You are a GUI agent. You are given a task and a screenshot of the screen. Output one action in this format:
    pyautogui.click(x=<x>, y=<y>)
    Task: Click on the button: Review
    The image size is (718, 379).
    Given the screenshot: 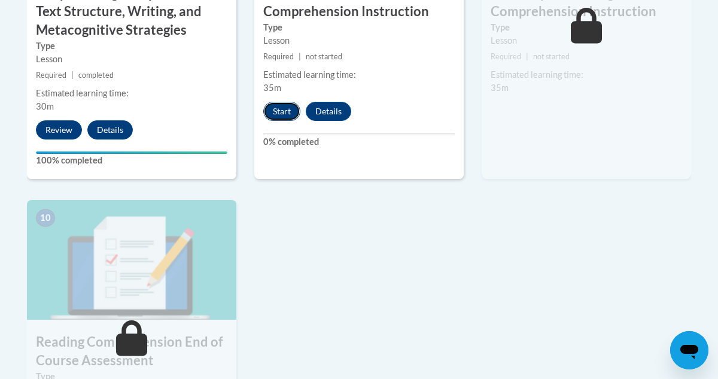 What is the action you would take?
    pyautogui.click(x=59, y=130)
    